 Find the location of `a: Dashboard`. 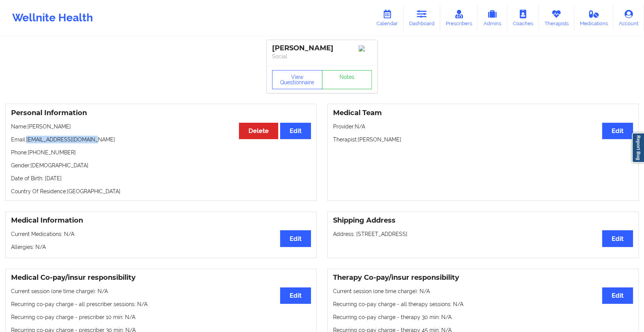

a: Dashboard is located at coordinates (422, 18).